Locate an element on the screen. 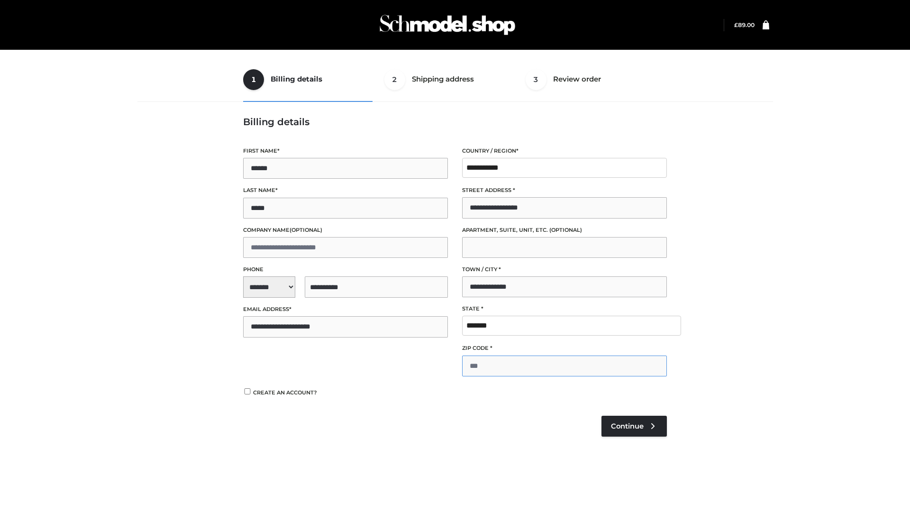 The height and width of the screenshot is (512, 910). span: Continue is located at coordinates (627, 426).